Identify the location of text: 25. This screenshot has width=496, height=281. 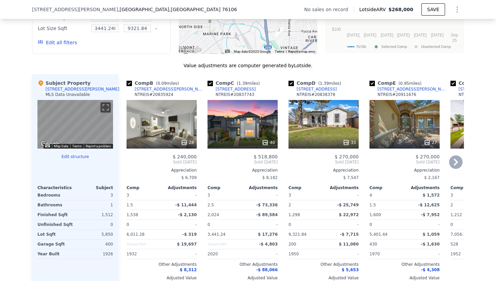
(454, 40).